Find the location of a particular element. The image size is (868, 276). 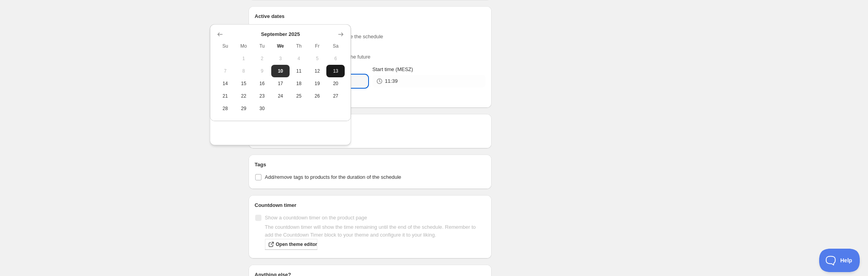

span: 10 is located at coordinates (280, 71).